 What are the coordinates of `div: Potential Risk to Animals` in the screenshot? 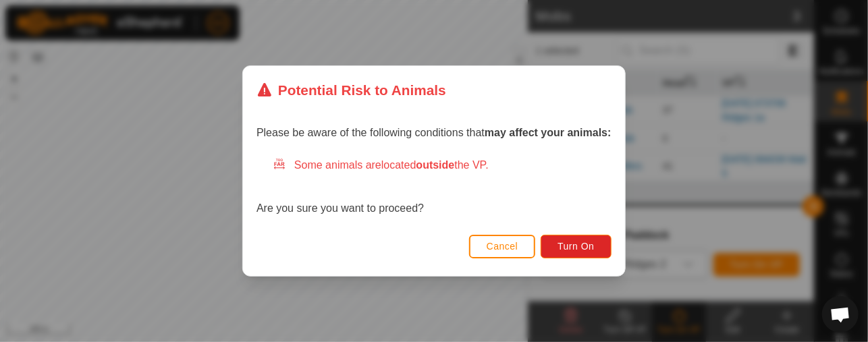 It's located at (351, 90).